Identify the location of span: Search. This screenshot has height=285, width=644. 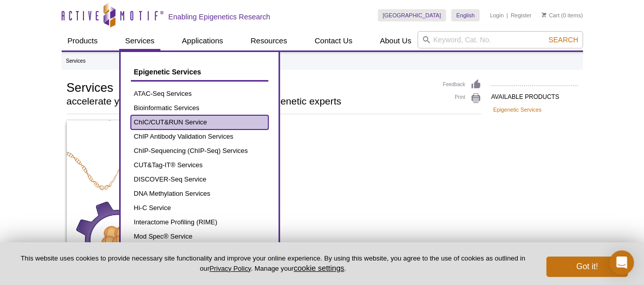
(563, 40).